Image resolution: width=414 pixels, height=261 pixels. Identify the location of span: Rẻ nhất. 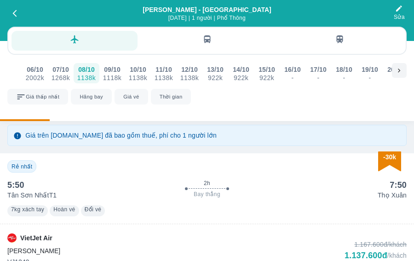
(22, 167).